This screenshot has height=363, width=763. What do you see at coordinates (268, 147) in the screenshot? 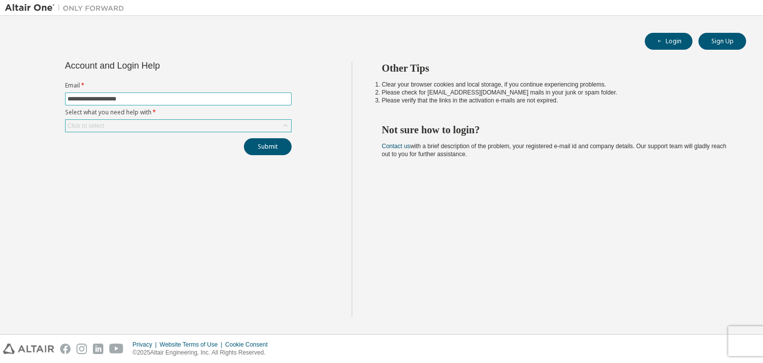
I see `button: Submit` at bounding box center [268, 147].